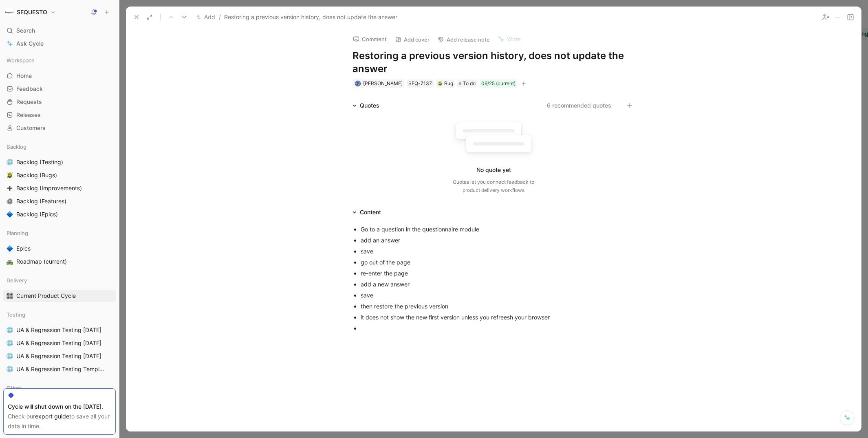  I want to click on img: avatar, so click(358, 84).